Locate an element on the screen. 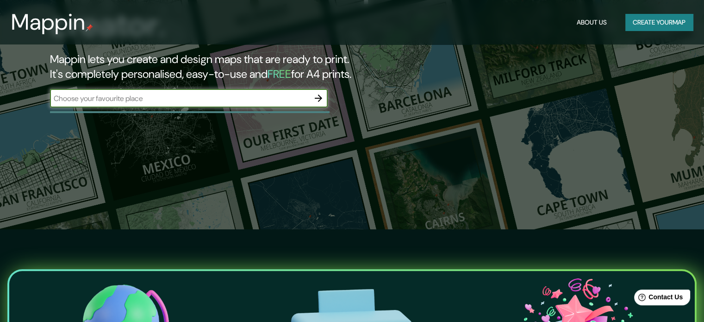 The width and height of the screenshot is (704, 322). button: Create yourmap is located at coordinates (659, 22).